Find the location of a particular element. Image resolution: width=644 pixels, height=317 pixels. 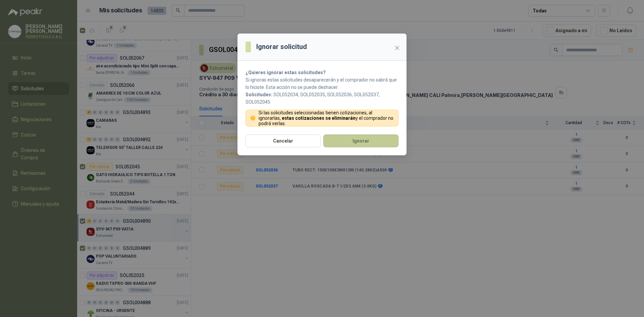

span: close is located at coordinates (397, 48).